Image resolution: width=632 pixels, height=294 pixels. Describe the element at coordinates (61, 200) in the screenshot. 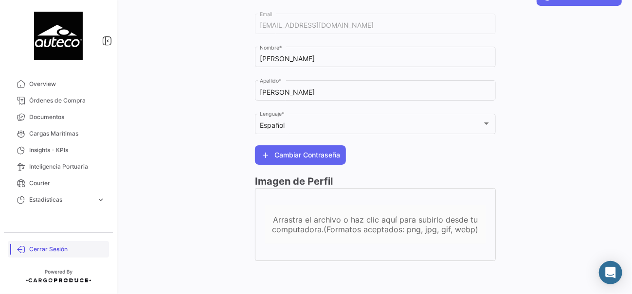

I see `span: Estadísticas` at that location.